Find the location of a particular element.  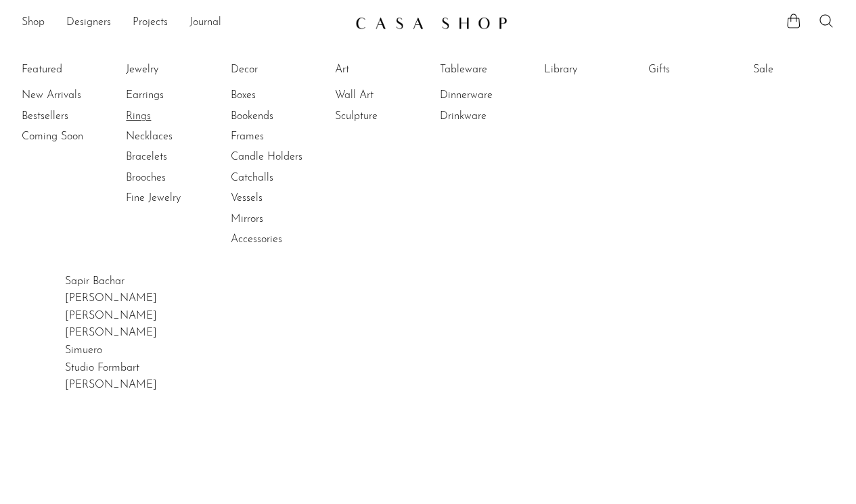

a: Fine Jewelry is located at coordinates (177, 198).